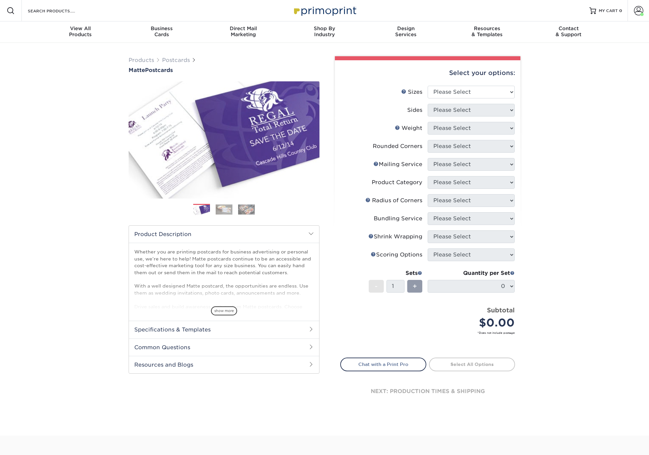 The height and width of the screenshot is (455, 649). Describe the element at coordinates (427, 73) in the screenshot. I see `div: Select your options:` at that location.